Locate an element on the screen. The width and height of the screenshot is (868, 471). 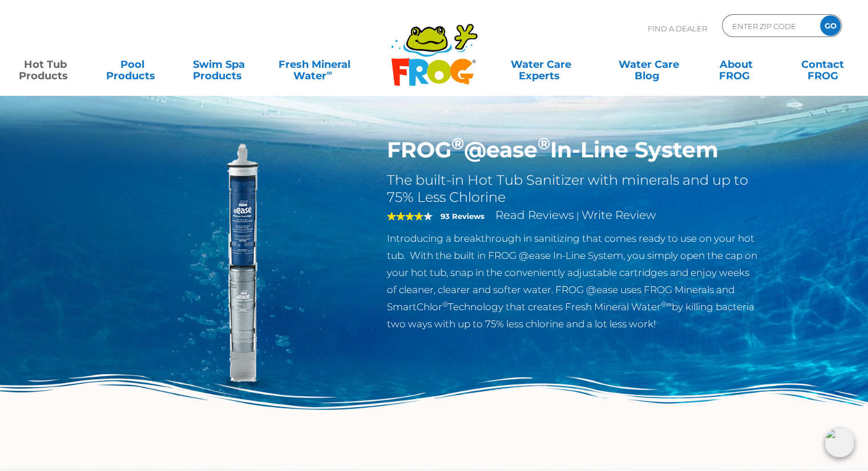
a: Fresh MineralWater∞ is located at coordinates (315, 64).